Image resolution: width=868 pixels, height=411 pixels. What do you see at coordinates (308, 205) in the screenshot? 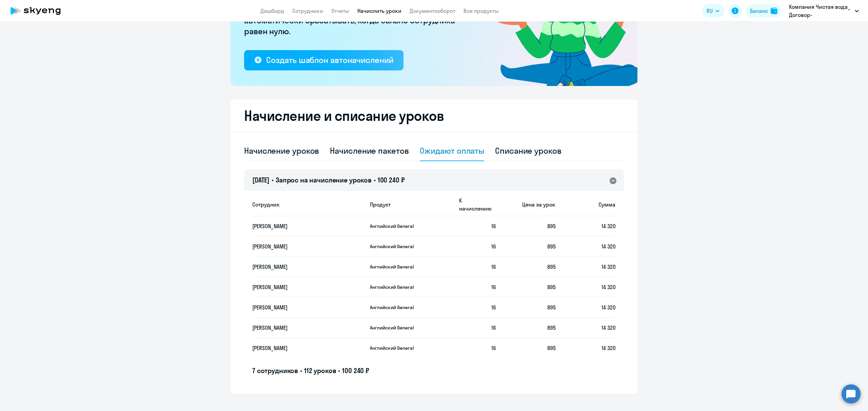
I see `th: Сотрудник` at bounding box center [308, 205].